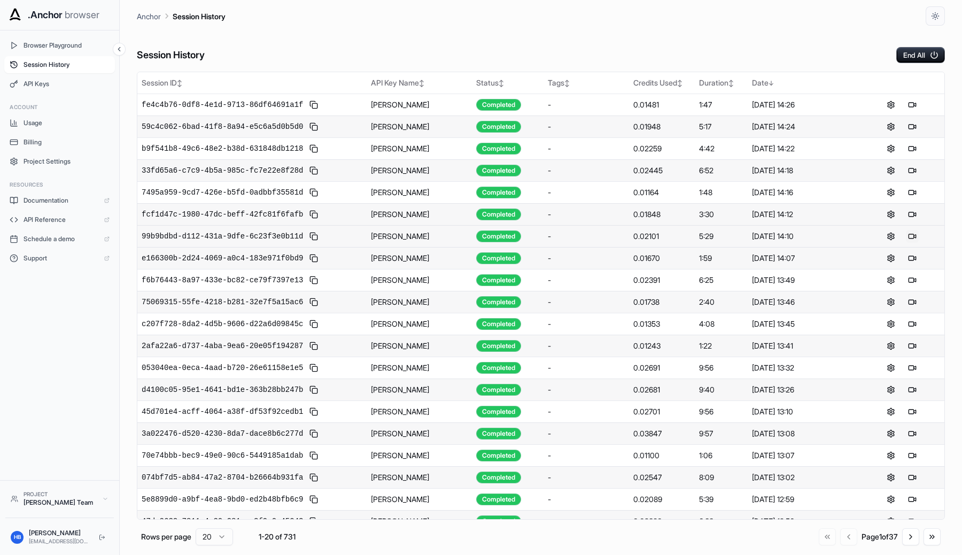 Image resolution: width=962 pixels, height=555 pixels. What do you see at coordinates (60, 494) in the screenshot?
I see `div: Project` at bounding box center [60, 494].